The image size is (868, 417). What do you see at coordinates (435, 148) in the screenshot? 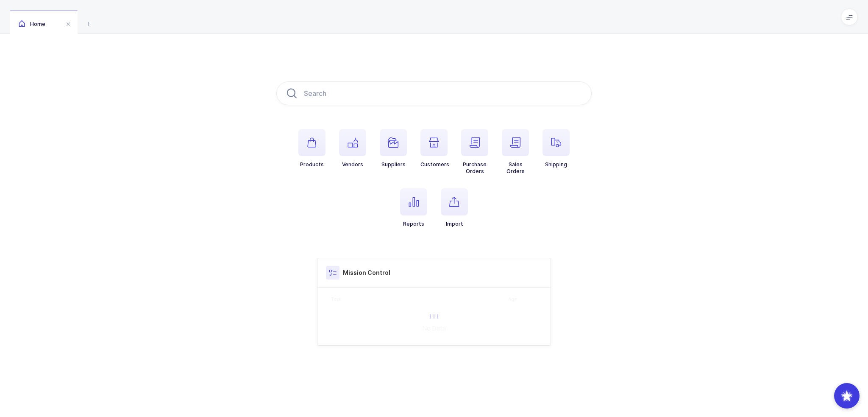
I see `button: Customers` at bounding box center [435, 148].